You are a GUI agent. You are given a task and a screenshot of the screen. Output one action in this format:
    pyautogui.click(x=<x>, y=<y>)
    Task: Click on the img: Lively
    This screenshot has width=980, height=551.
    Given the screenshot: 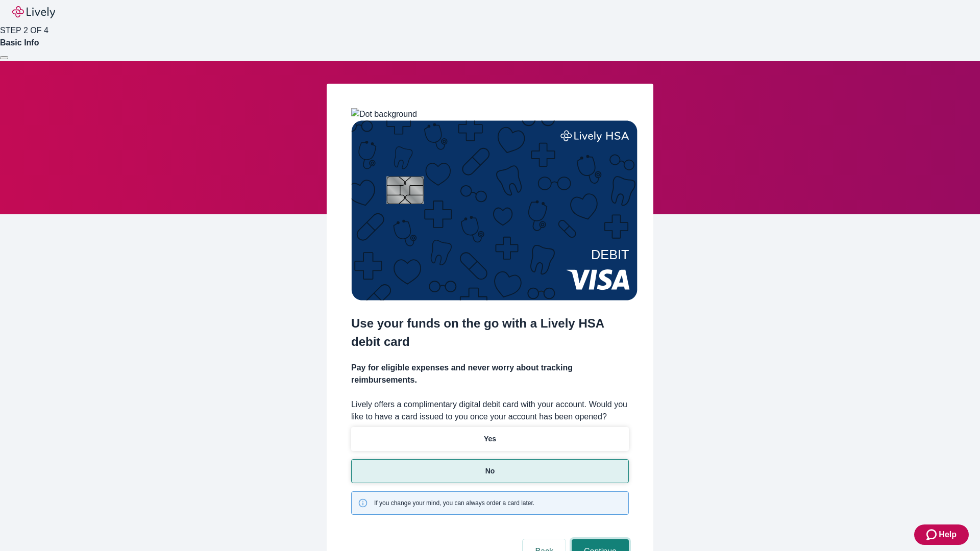 What is the action you would take?
    pyautogui.click(x=34, y=13)
    